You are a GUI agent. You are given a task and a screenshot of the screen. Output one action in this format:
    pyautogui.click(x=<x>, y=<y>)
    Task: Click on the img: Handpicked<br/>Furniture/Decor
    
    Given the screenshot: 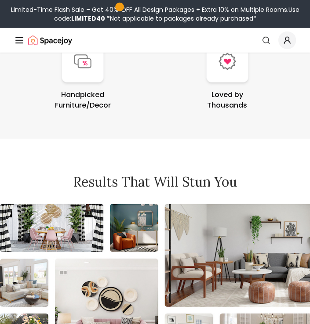 What is the action you would take?
    pyautogui.click(x=83, y=61)
    